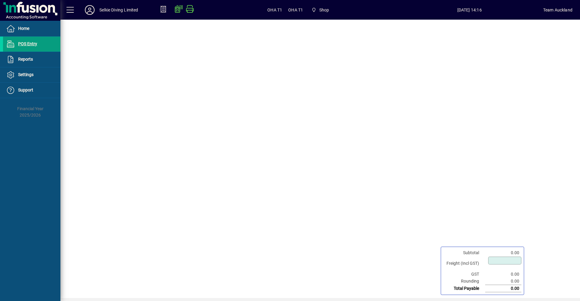  I want to click on a: Reports, so click(32, 60).